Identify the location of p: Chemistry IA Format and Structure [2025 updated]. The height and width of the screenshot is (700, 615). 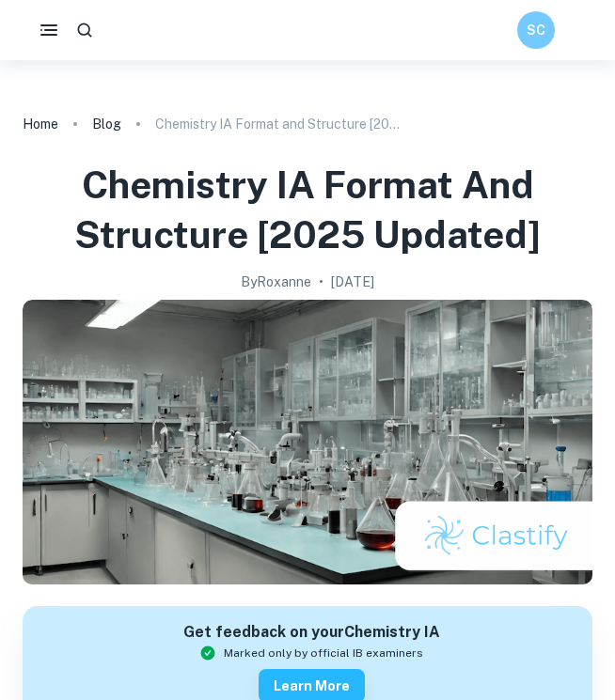
(277, 124).